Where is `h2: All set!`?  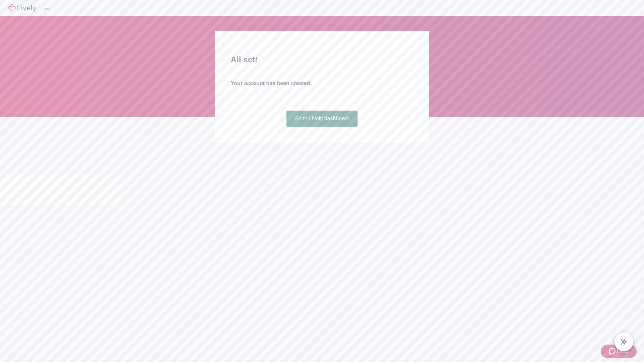 h2: All set! is located at coordinates (322, 60).